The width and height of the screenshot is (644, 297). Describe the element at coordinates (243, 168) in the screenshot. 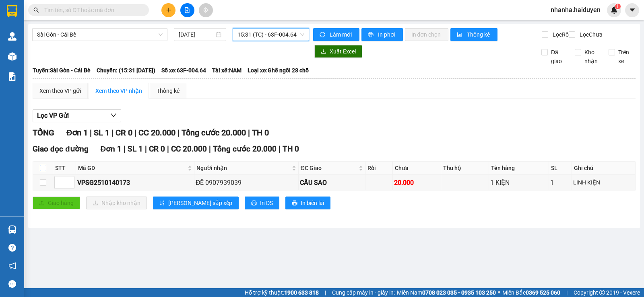

I see `span: Người nhận` at that location.